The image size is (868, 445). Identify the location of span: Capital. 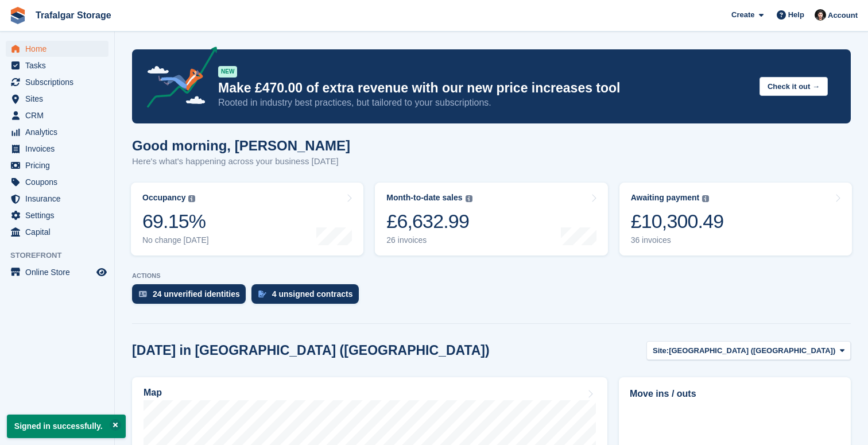
(60, 232).